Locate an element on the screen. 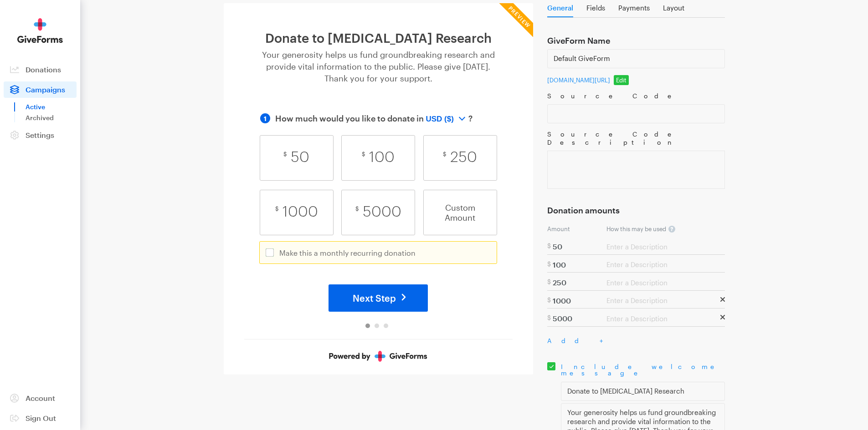 This screenshot has width=868, height=430. span: Make this a monthly recurring donation is located at coordinates (347, 253).